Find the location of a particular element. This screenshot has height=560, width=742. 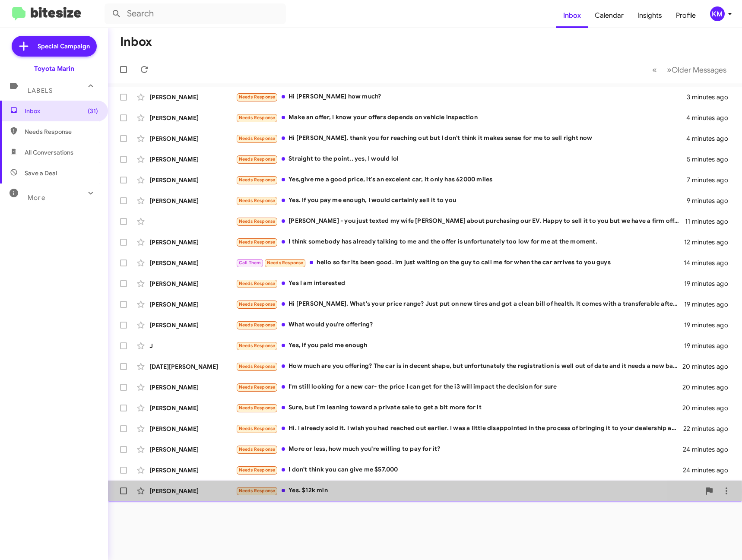

div: How much are you offering? The car is in decent shape, but unfortunately the registration is well... is located at coordinates (460, 366).